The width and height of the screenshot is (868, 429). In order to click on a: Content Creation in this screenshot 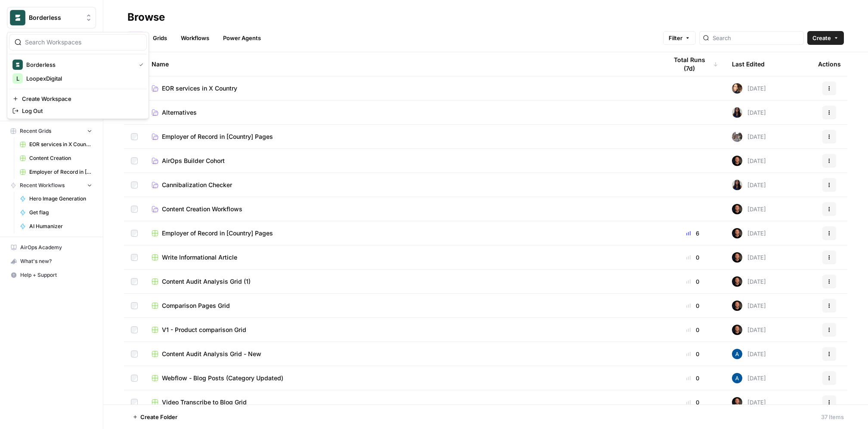, I will do `click(56, 158)`.